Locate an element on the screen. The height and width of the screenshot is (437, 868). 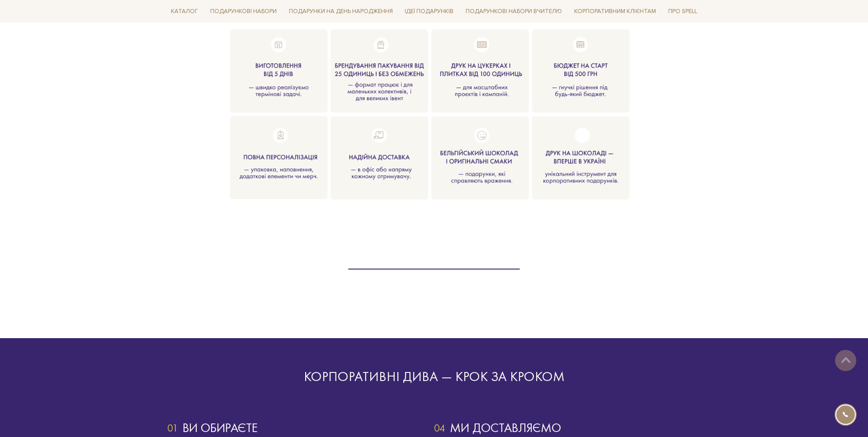
span: 01 is located at coordinates (173, 428).